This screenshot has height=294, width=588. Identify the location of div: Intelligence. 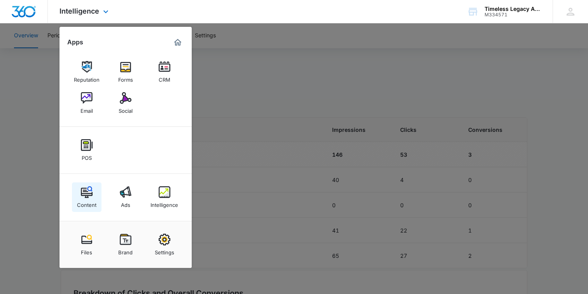
(164, 203).